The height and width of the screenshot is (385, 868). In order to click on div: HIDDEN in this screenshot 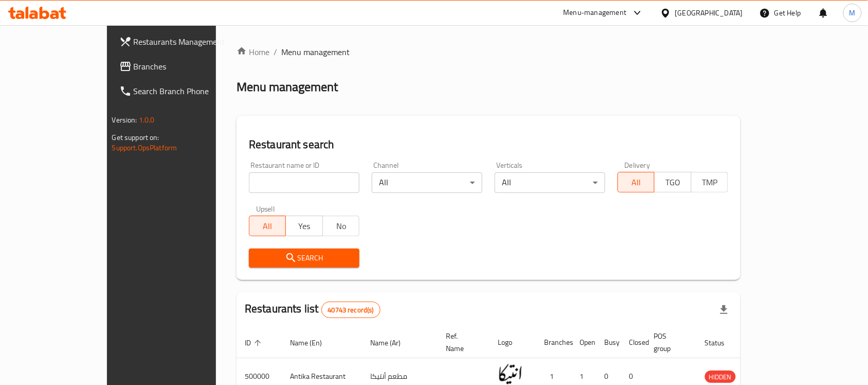, I will do `click(720, 376)`.